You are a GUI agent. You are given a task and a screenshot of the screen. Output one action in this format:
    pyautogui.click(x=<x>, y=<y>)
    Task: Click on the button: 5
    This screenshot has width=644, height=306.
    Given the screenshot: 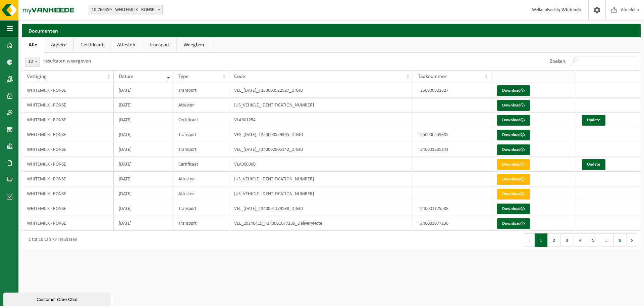 What is the action you would take?
    pyautogui.click(x=593, y=240)
    